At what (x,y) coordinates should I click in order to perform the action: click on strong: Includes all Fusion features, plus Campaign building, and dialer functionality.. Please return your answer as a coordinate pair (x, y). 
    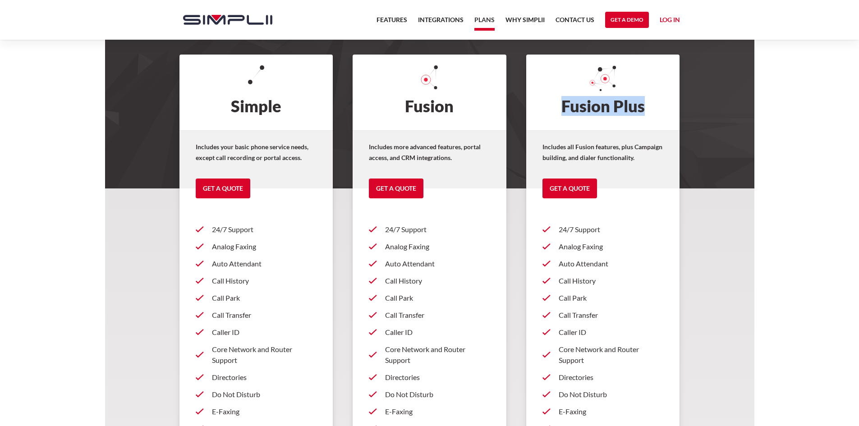
    Looking at the image, I should click on (602, 152).